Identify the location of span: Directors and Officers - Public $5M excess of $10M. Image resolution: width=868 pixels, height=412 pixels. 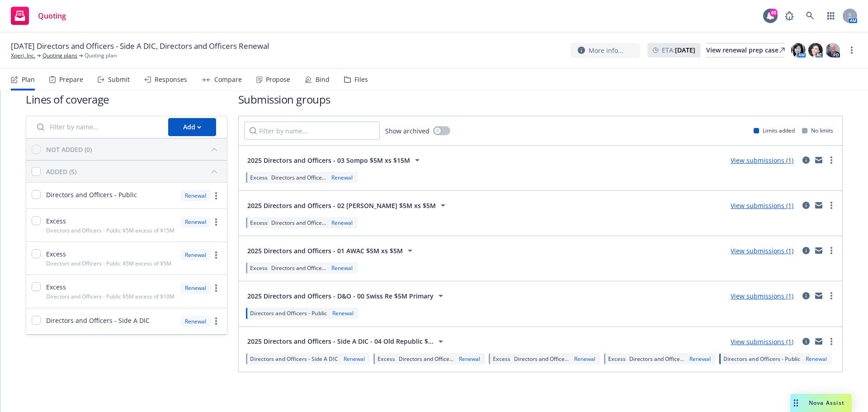
(111, 296).